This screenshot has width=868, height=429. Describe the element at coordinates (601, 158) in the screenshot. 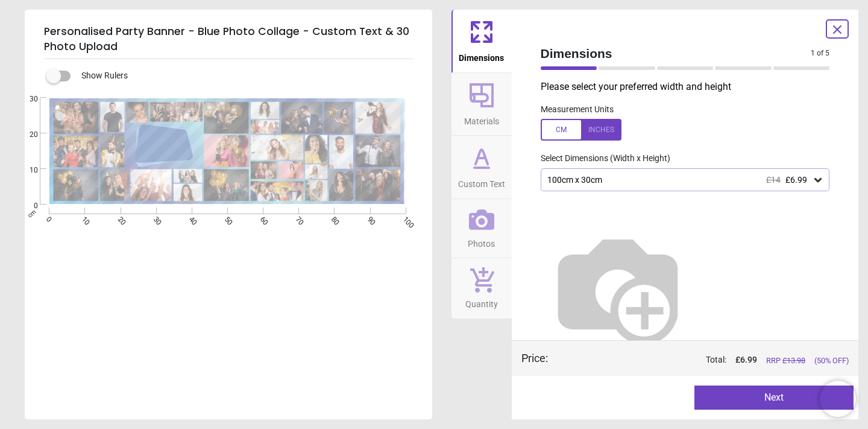

I see `label: Select Dimensions (Width x Height)` at that location.